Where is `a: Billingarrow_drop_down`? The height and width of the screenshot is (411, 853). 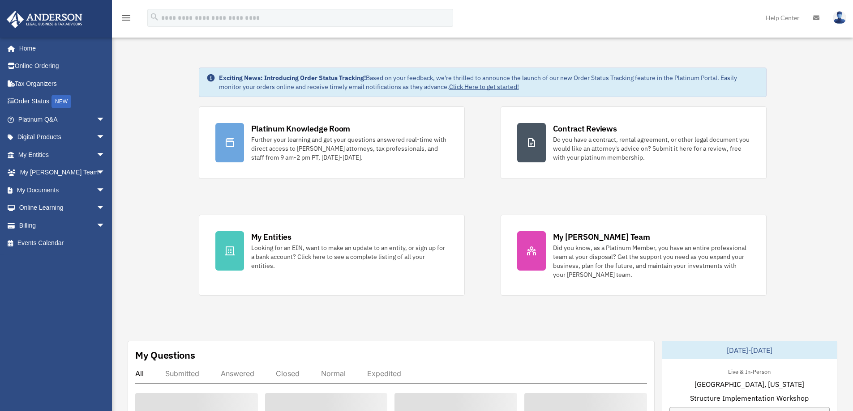
a: Billingarrow_drop_down is located at coordinates (62, 226).